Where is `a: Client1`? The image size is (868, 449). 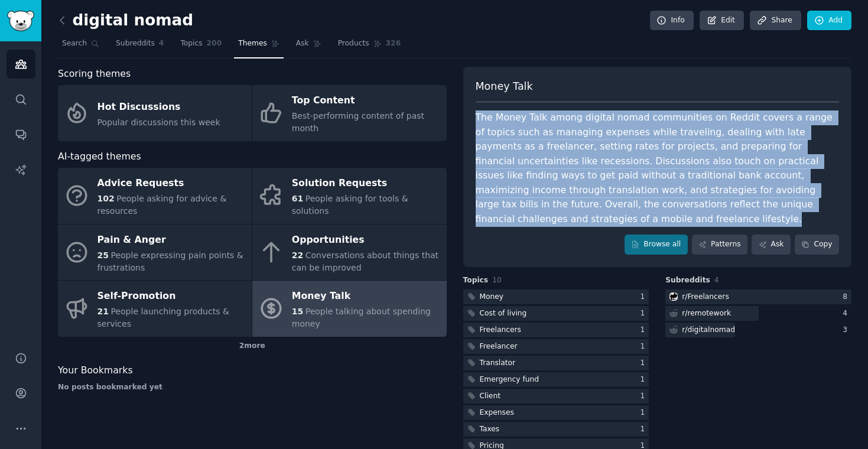
a: Client1 is located at coordinates (556, 396).